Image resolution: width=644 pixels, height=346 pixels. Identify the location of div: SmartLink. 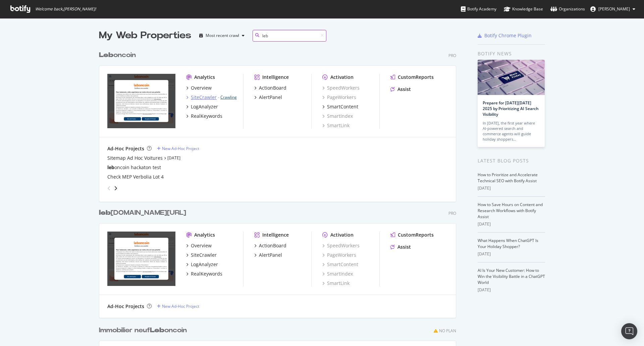
(336, 283).